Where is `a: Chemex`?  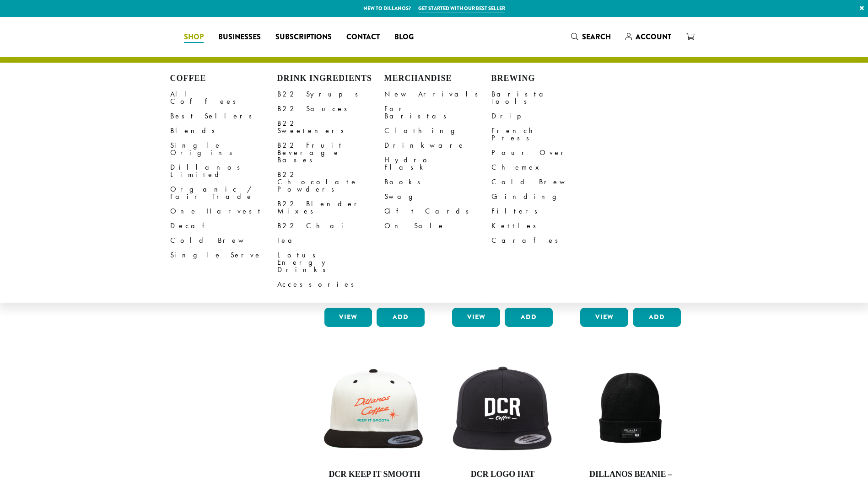
a: Chemex is located at coordinates (545, 167).